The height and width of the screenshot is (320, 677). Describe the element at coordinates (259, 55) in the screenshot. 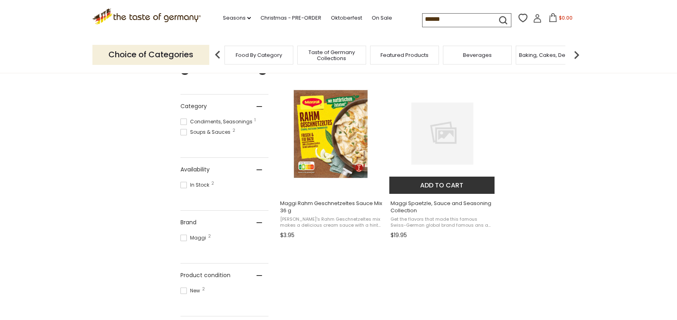

I see `a: Food By Category` at that location.